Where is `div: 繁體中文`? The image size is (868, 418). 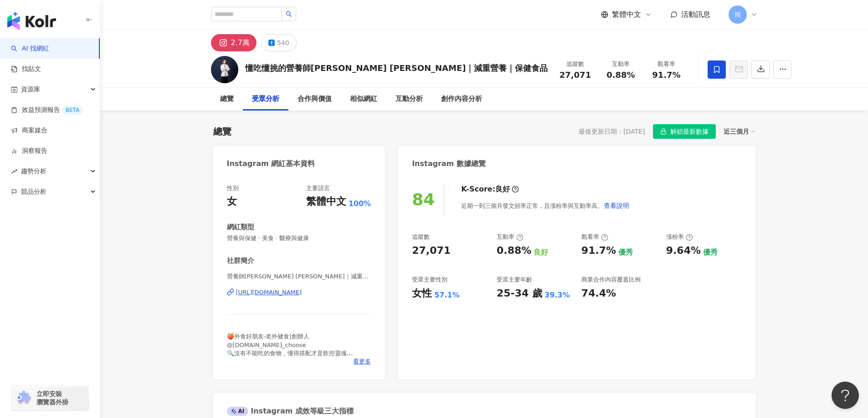
div: 繁體中文 is located at coordinates (326, 201).